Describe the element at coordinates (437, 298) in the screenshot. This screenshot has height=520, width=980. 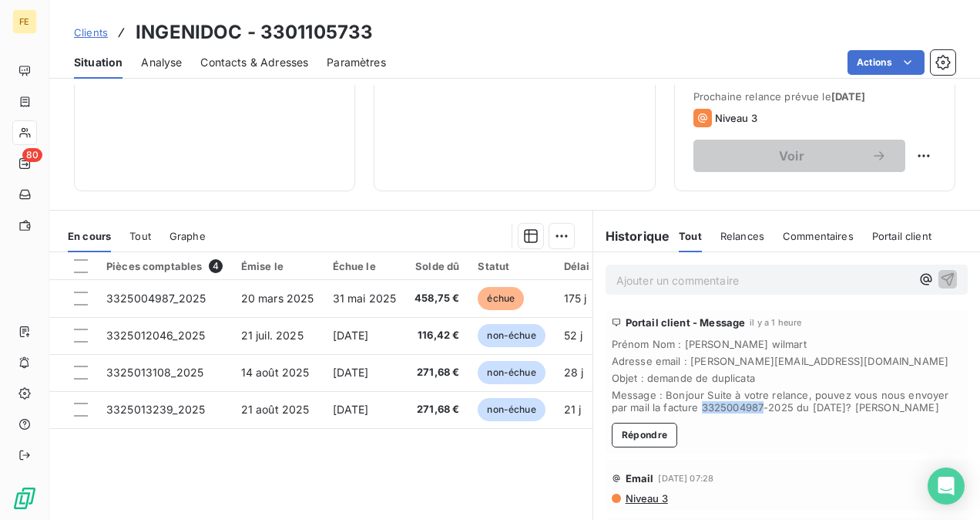
I see `span: 458,75 €` at that location.